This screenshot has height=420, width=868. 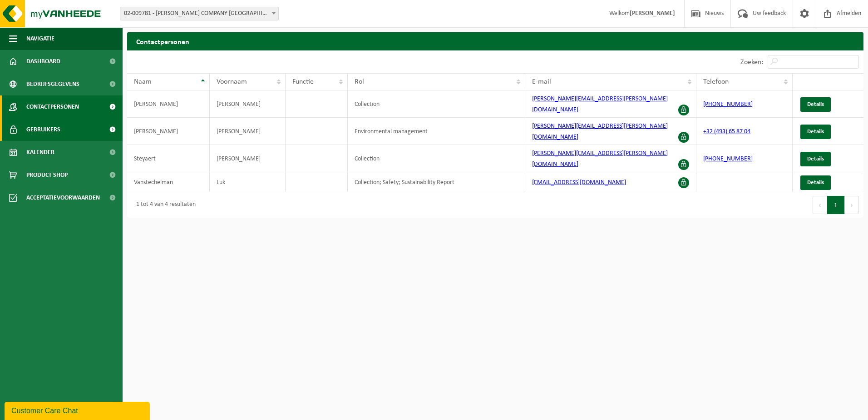 What do you see at coordinates (303, 81) in the screenshot?
I see `span: Functie` at bounding box center [303, 81].